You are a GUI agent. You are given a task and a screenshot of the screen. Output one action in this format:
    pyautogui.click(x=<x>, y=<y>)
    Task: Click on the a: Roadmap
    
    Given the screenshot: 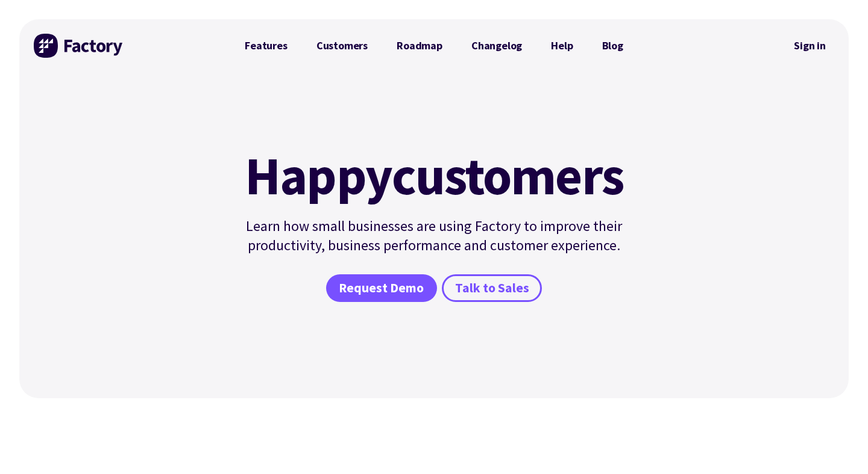 What is the action you would take?
    pyautogui.click(x=420, y=46)
    